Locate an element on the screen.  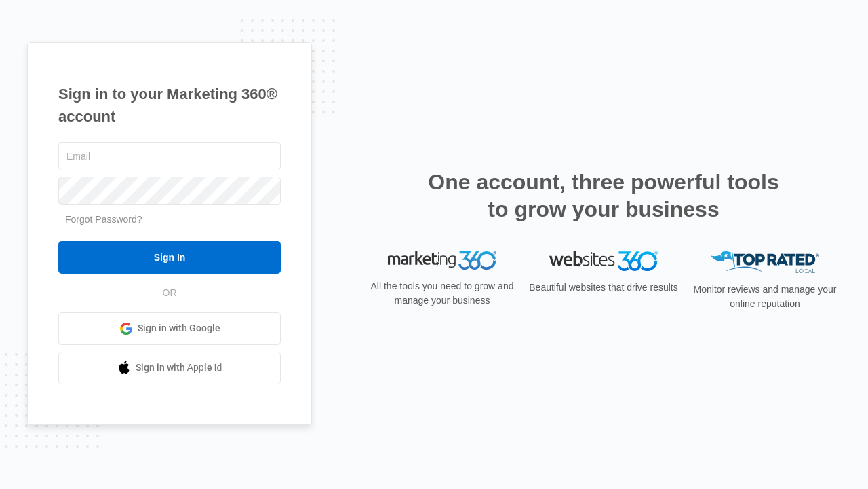
input: Sign In is located at coordinates (170, 257).